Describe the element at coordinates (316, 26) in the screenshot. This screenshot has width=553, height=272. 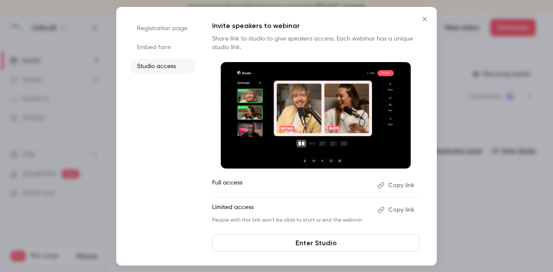
I see `p: Invite speakers to webinar` at that location.